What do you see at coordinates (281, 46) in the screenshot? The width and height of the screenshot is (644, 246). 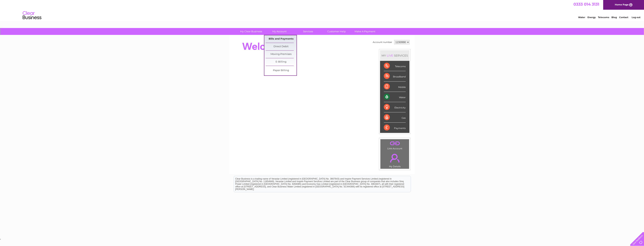 I see `a: Direct Debit` at bounding box center [281, 46].